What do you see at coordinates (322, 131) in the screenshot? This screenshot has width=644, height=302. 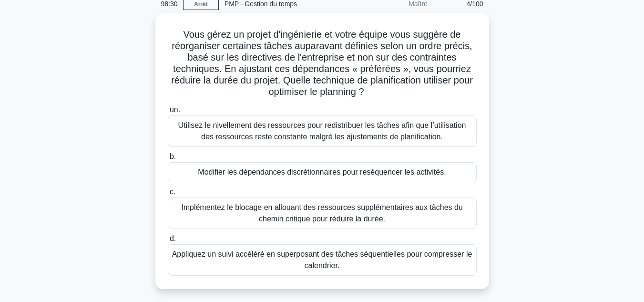 I see `font: Utilisez le nivellement des ressources pour redistribuer les tâches afin que l’utilisation des re...` at bounding box center [322, 131].